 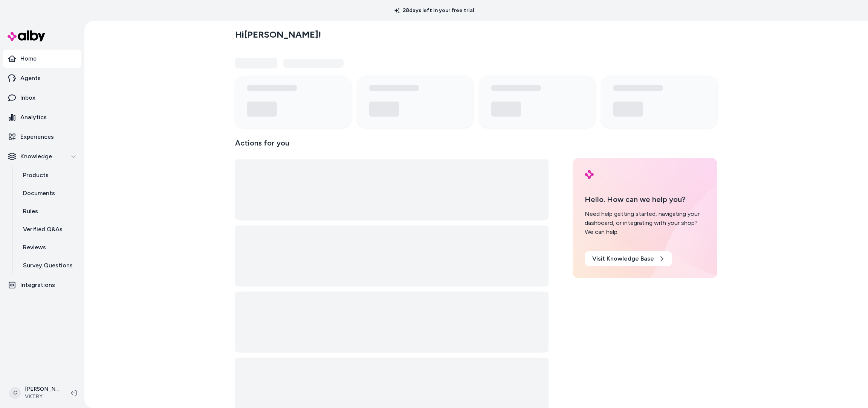 What do you see at coordinates (15, 393) in the screenshot?
I see `span: C` at bounding box center [15, 393].